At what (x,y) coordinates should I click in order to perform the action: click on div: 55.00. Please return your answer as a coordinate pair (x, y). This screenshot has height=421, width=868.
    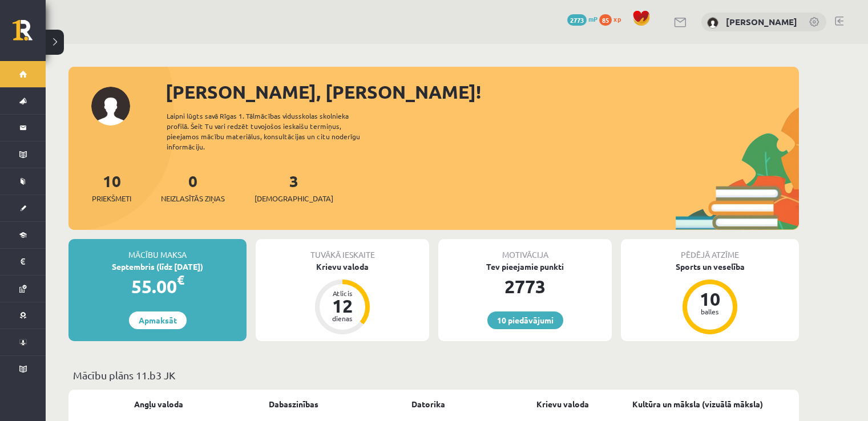
    Looking at the image, I should click on (158, 286).